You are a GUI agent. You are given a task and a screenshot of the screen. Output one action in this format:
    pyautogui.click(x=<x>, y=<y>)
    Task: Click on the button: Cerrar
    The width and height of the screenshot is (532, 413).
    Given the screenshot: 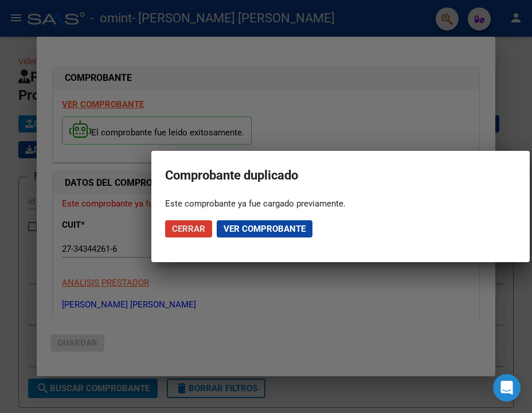 What is the action you would take?
    pyautogui.click(x=189, y=229)
    